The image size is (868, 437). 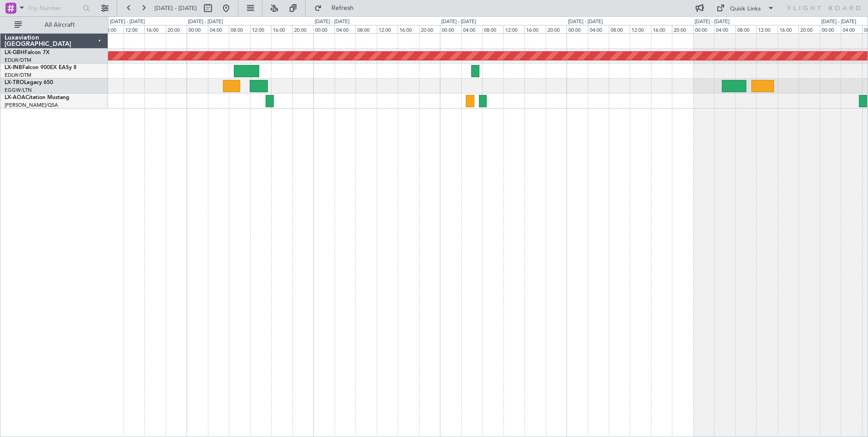 What do you see at coordinates (746, 8) in the screenshot?
I see `button: Quick Links` at bounding box center [746, 8].